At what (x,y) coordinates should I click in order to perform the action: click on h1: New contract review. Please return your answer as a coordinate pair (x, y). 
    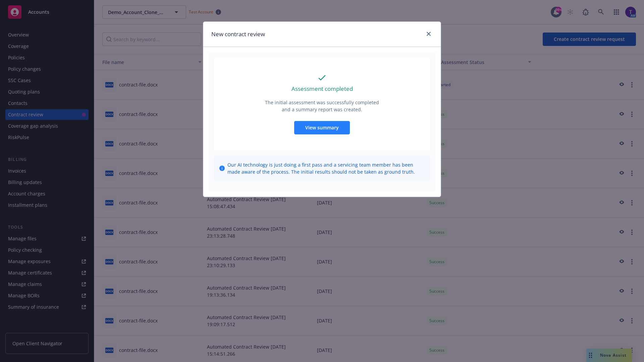
    Looking at the image, I should click on (238, 34).